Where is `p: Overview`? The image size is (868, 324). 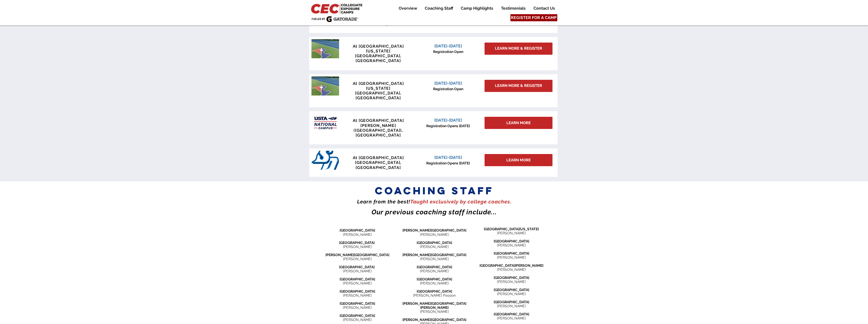
p: Overview is located at coordinates (408, 8).